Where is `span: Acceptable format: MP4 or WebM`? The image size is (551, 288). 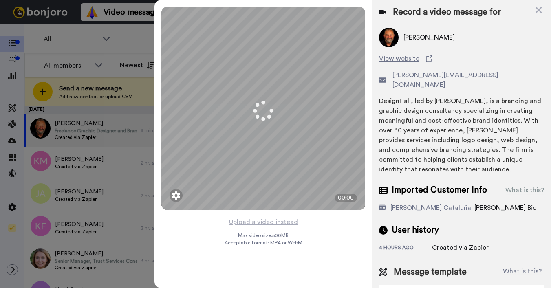
span: Acceptable format: MP4 or WebM is located at coordinates (263, 243).